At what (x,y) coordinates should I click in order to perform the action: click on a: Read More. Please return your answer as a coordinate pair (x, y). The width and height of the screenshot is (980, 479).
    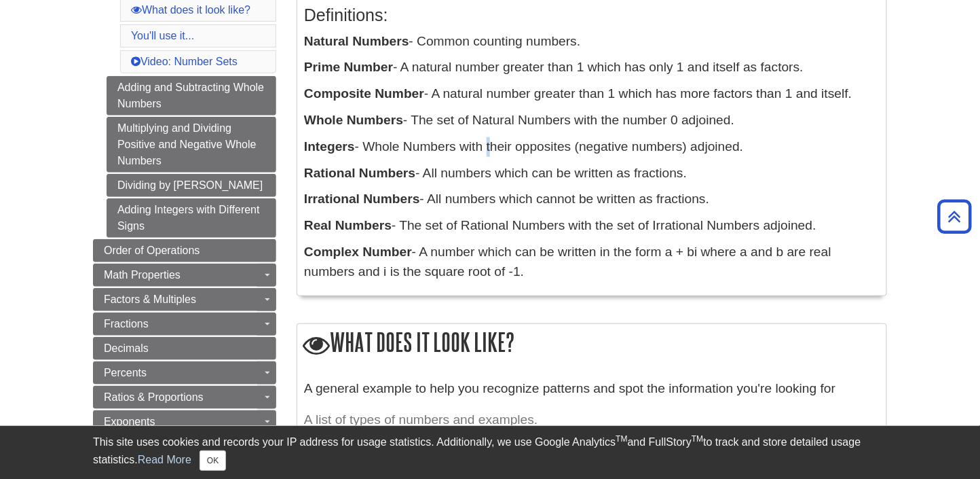
    Looking at the image, I should click on (164, 459).